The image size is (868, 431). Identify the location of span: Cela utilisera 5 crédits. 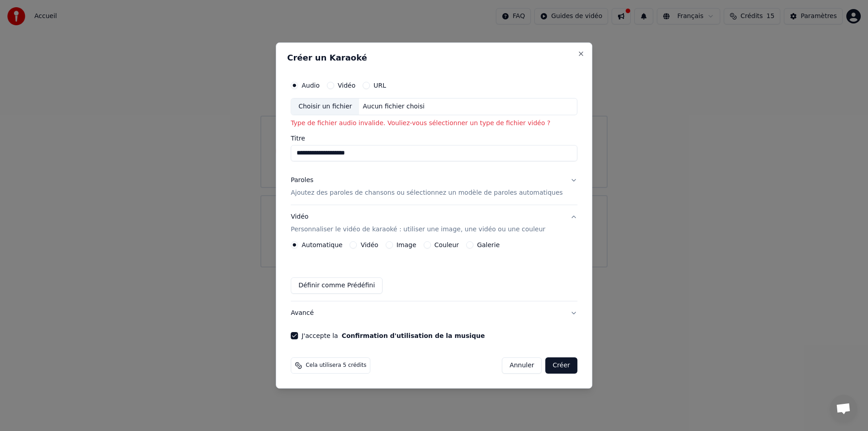
(336, 365).